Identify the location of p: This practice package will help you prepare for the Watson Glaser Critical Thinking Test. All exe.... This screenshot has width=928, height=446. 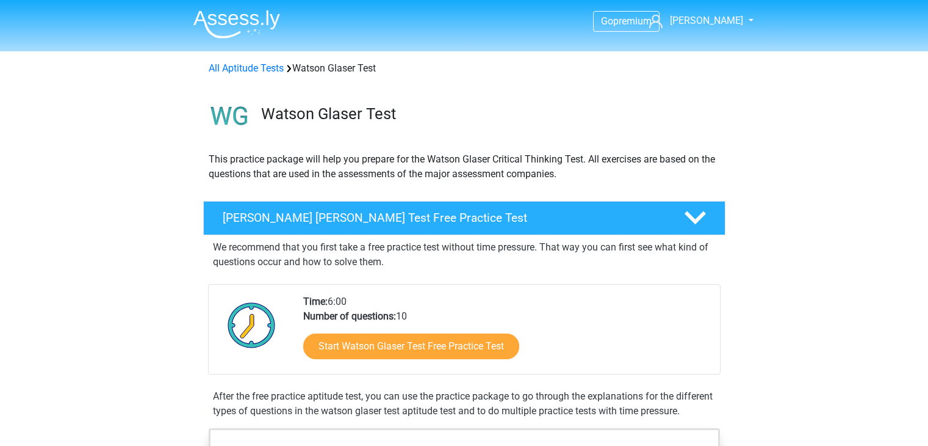
(465, 167).